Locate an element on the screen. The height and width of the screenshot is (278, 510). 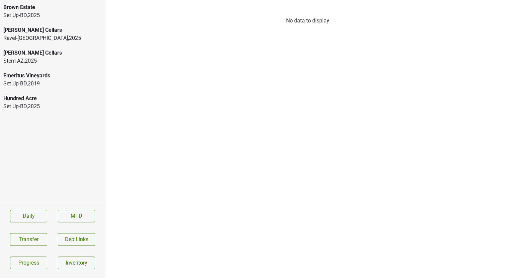
a: MTD is located at coordinates (76, 216).